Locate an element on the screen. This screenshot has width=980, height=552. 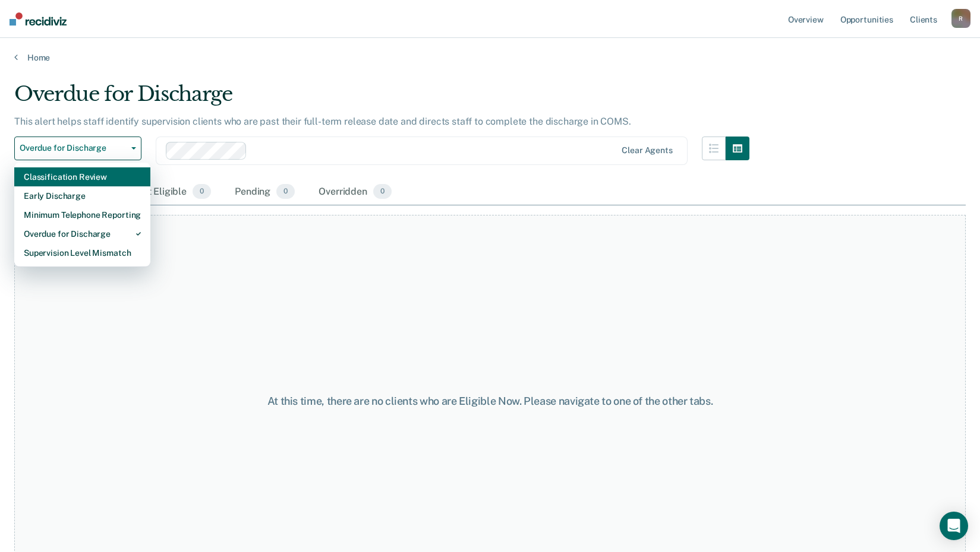
button: R is located at coordinates (960, 19).